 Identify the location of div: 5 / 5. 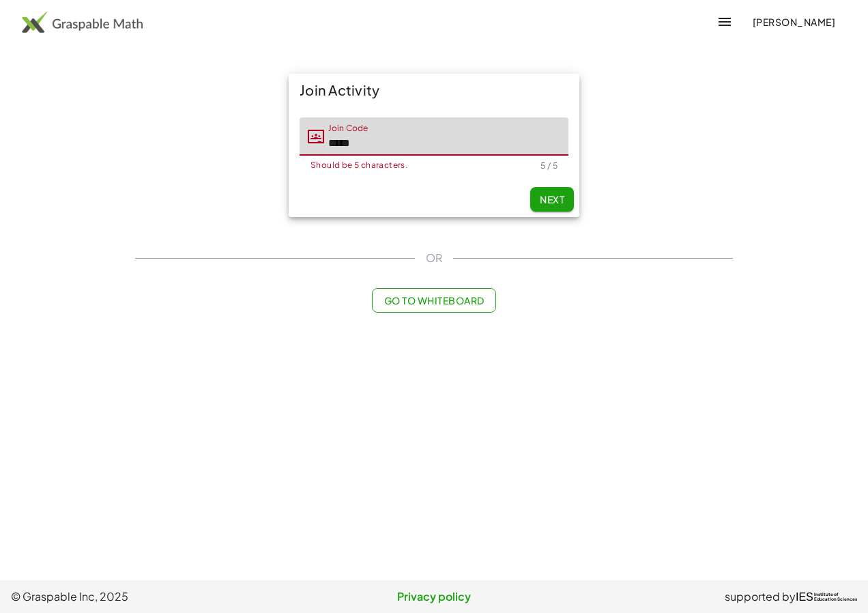
(549, 165).